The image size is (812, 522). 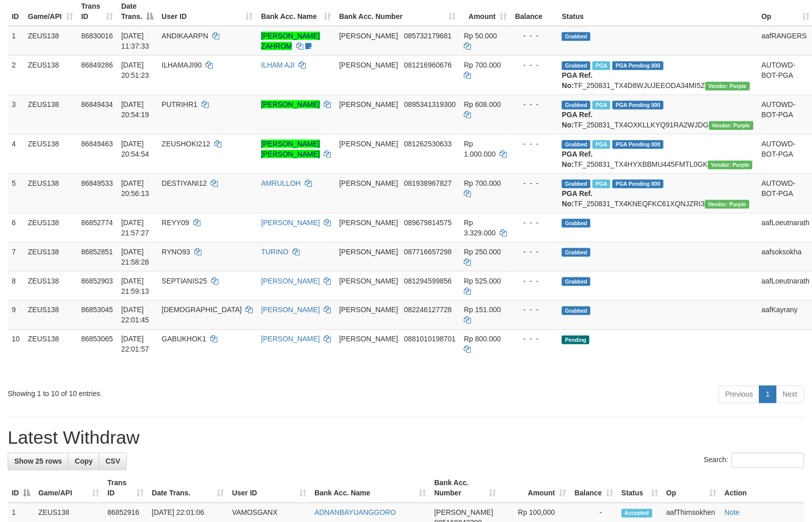 I want to click on span: PGA Pending, so click(x=639, y=105).